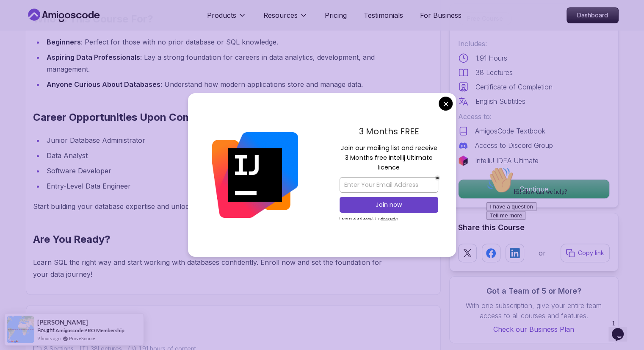 Image resolution: width=644 pixels, height=350 pixels. I want to click on li: Junior Database Administrator, so click(219, 140).